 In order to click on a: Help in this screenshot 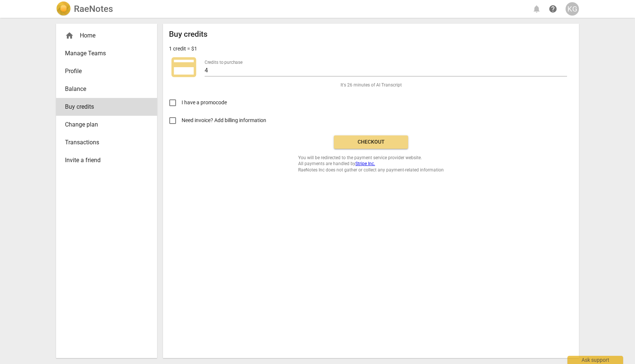, I will do `click(553, 9)`.